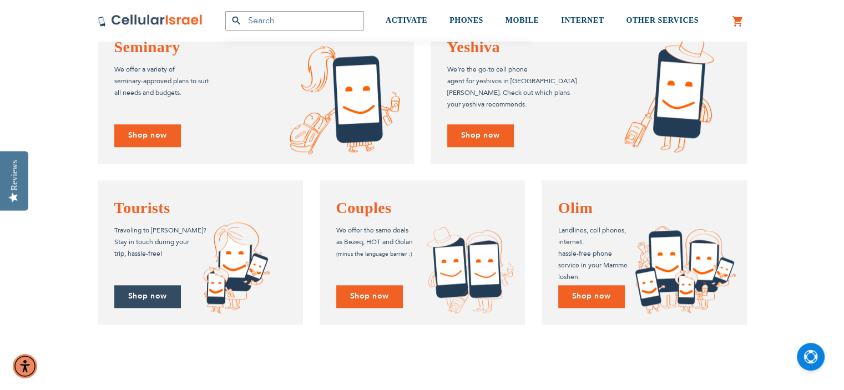 The image size is (844, 390). Describe the element at coordinates (295, 21) in the screenshot. I see `input: Search` at that location.